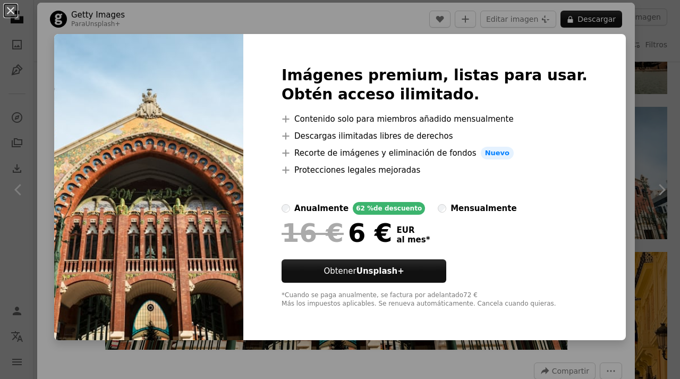 Image resolution: width=680 pixels, height=379 pixels. I want to click on div: anualmente, so click(321, 208).